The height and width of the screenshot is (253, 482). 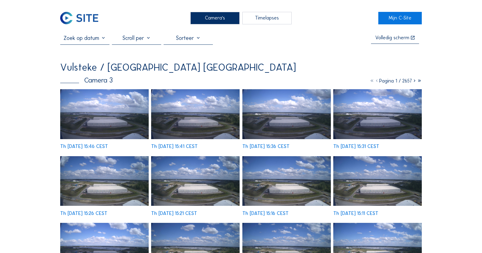 I want to click on img: image_52710323, so click(x=195, y=114).